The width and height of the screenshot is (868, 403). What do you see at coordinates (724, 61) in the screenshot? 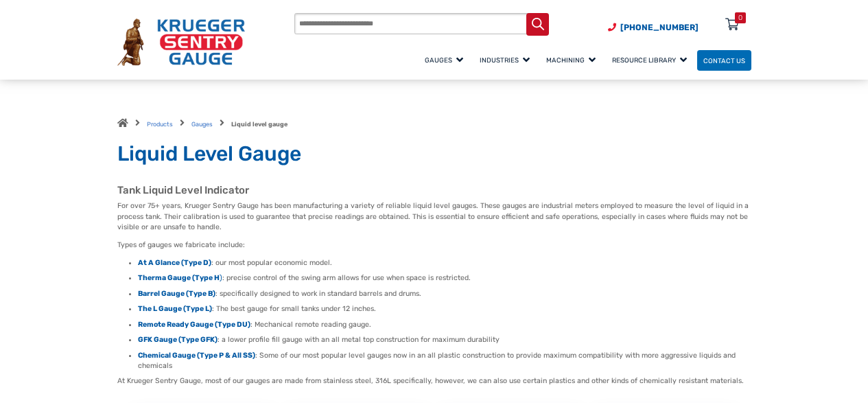
I see `a: Contact Us` at bounding box center [724, 61].